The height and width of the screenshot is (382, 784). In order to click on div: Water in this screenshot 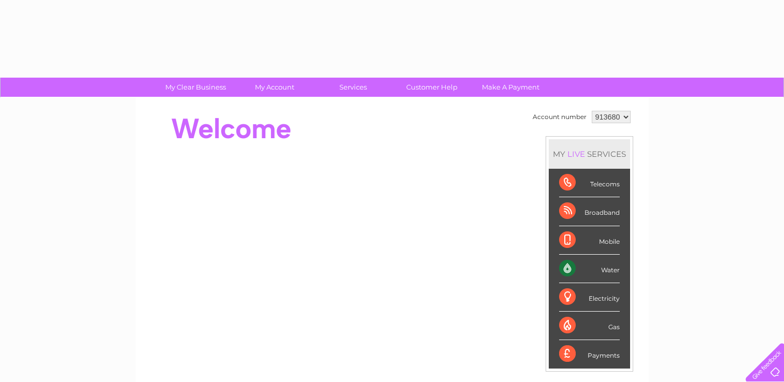, I will do `click(589, 269)`.